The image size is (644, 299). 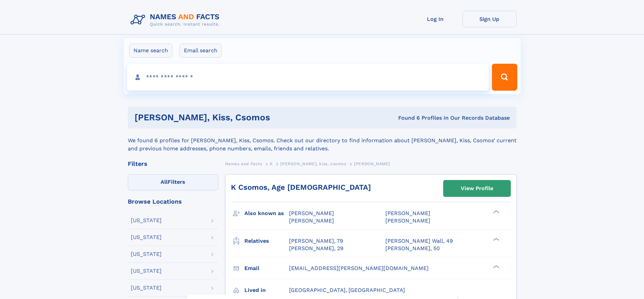 What do you see at coordinates (267, 213) in the screenshot?
I see `h3: Also known as` at bounding box center [267, 213].